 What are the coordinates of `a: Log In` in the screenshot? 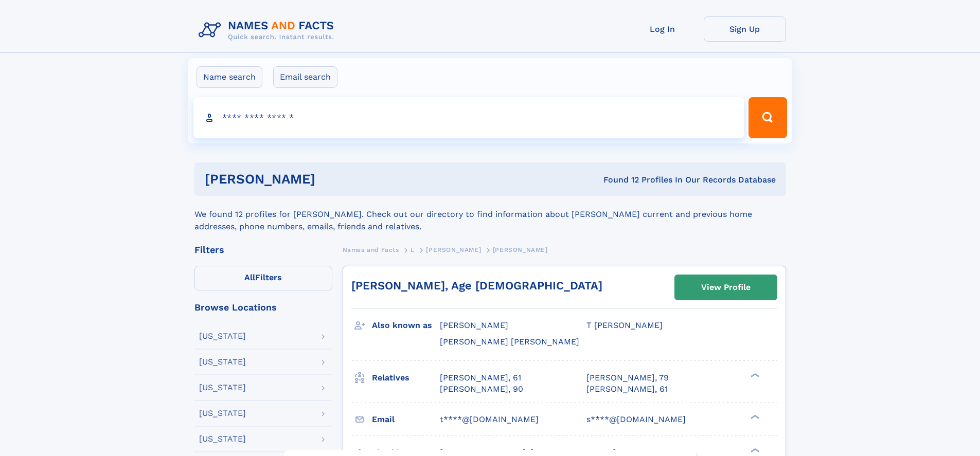 It's located at (663, 28).